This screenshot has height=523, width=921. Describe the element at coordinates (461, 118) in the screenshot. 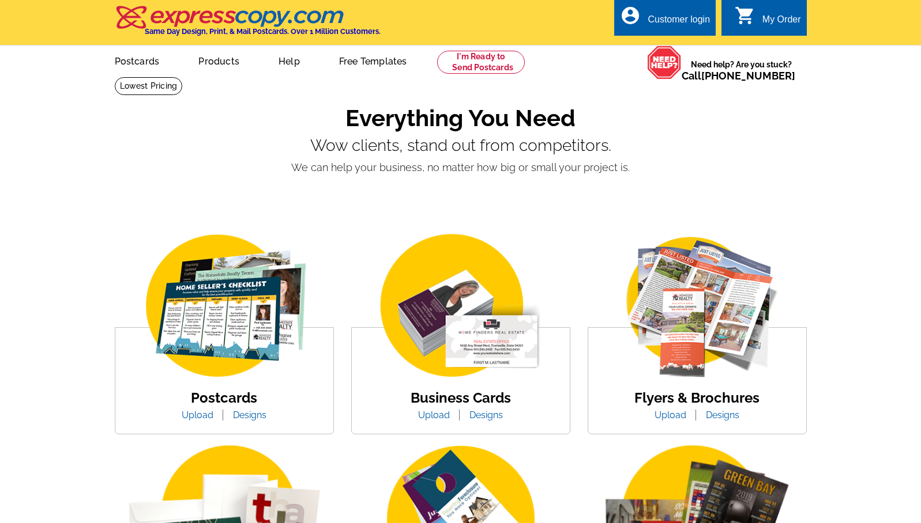

I see `h1: Everything You Need` at that location.